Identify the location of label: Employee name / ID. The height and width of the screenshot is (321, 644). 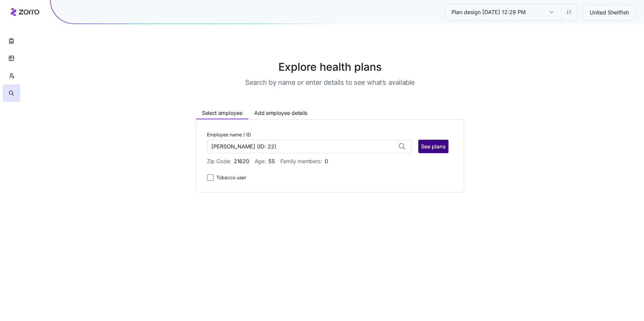
(229, 135).